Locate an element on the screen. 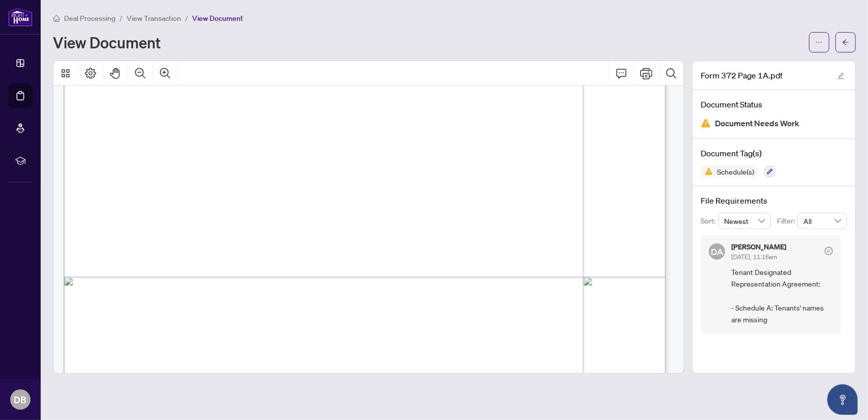 The width and height of the screenshot is (868, 420). img: Status Icon is located at coordinates (707, 172).